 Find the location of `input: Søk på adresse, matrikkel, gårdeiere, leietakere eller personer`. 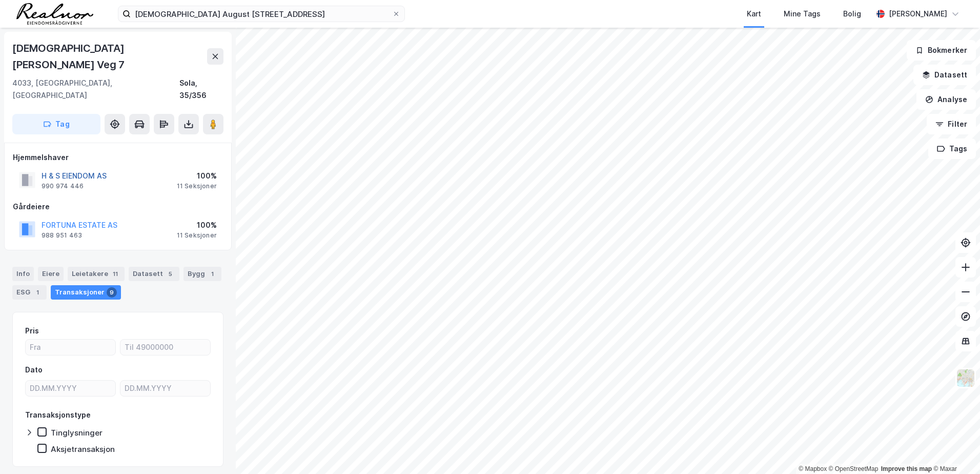

input: Søk på adresse, matrikkel, gårdeiere, leietakere eller personer is located at coordinates (262, 14).